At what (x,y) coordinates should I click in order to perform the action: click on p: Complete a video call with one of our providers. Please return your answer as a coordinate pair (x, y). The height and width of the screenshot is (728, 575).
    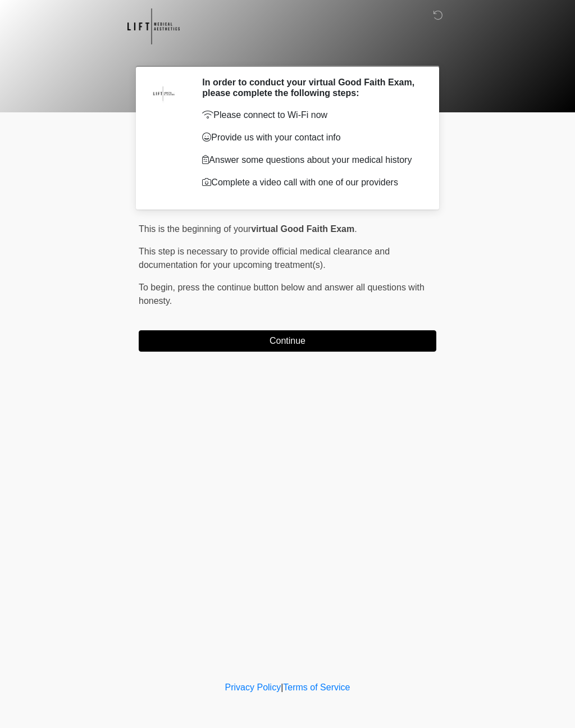
    Looking at the image, I should click on (311, 183).